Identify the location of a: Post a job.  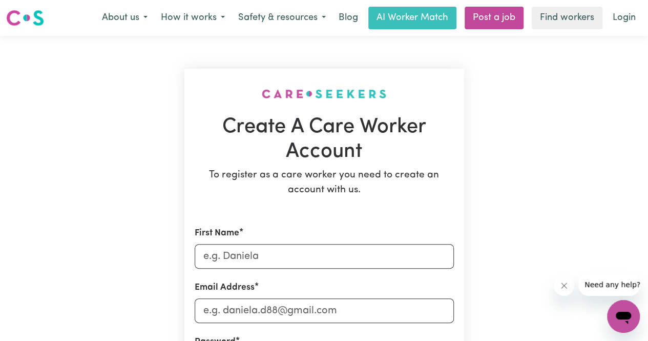
(494, 18).